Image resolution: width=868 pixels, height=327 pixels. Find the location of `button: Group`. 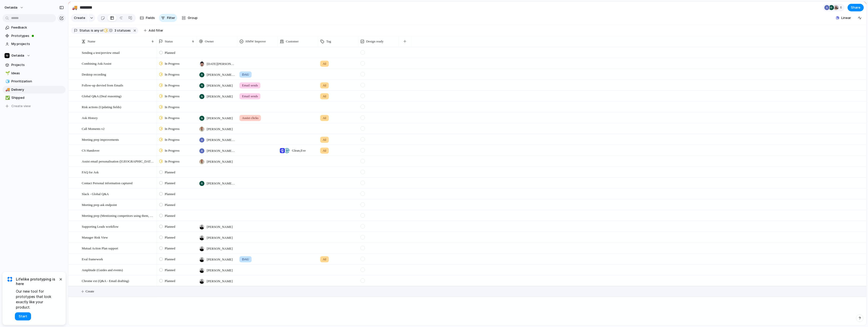

button: Group is located at coordinates (189, 18).